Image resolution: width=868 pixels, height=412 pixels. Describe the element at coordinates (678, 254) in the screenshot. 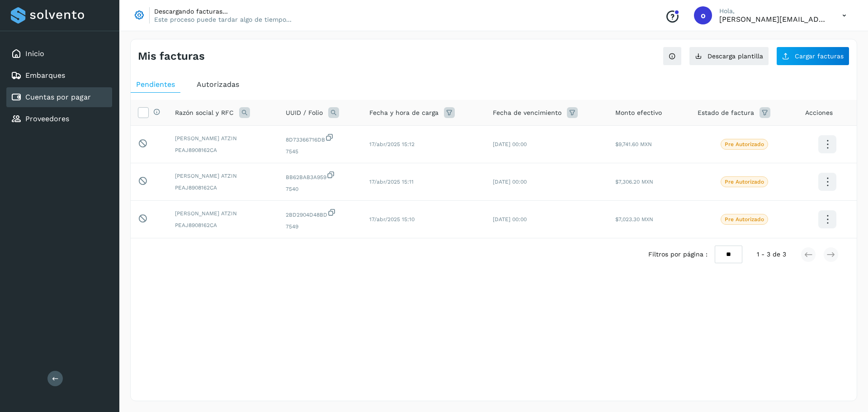

I see `span: Filtros por página :` at that location.